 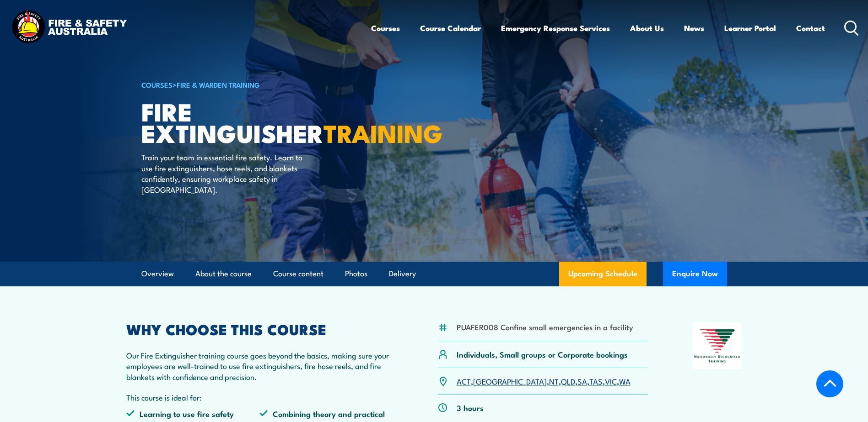 What do you see at coordinates (260, 329) in the screenshot?
I see `h2: WHY CHOOSE THIS COURSE` at bounding box center [260, 329].